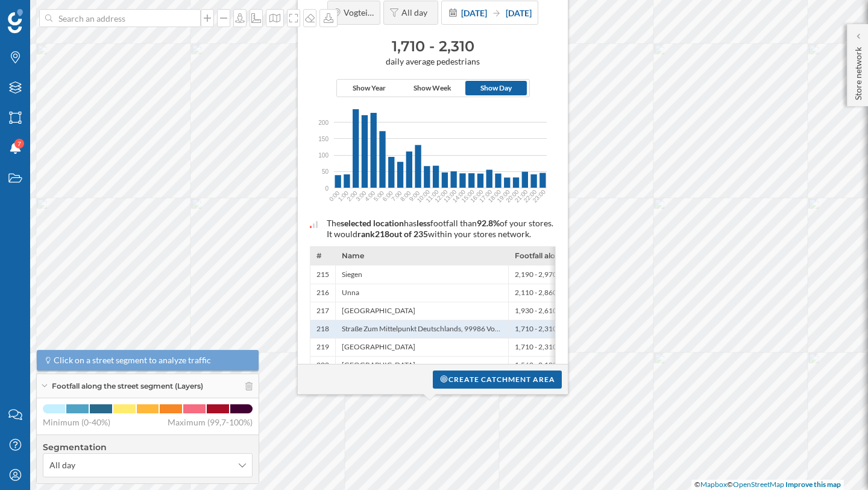 Image resolution: width=868 pixels, height=490 pixels. Describe the element at coordinates (323, 138) in the screenshot. I see `span: 150` at that location.